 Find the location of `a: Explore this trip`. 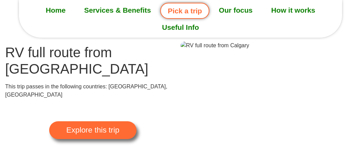

a: Explore this trip is located at coordinates (93, 131).